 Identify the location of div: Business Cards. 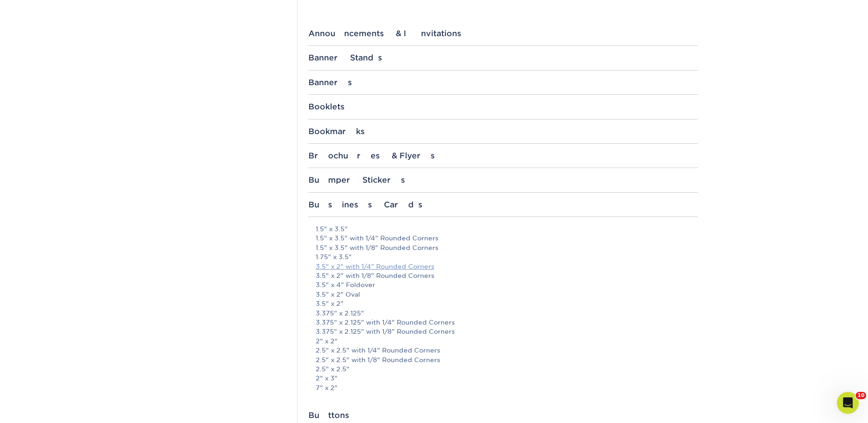
(503, 205).